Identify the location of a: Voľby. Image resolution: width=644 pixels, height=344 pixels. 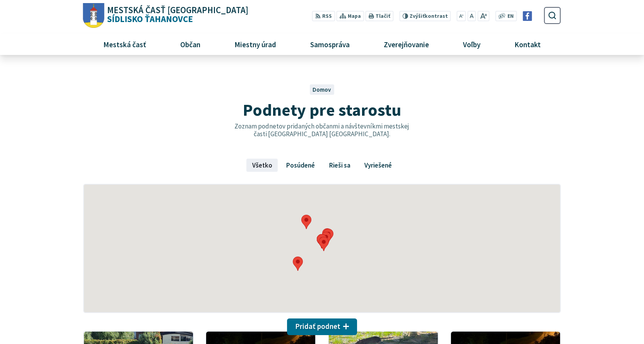
(472, 44).